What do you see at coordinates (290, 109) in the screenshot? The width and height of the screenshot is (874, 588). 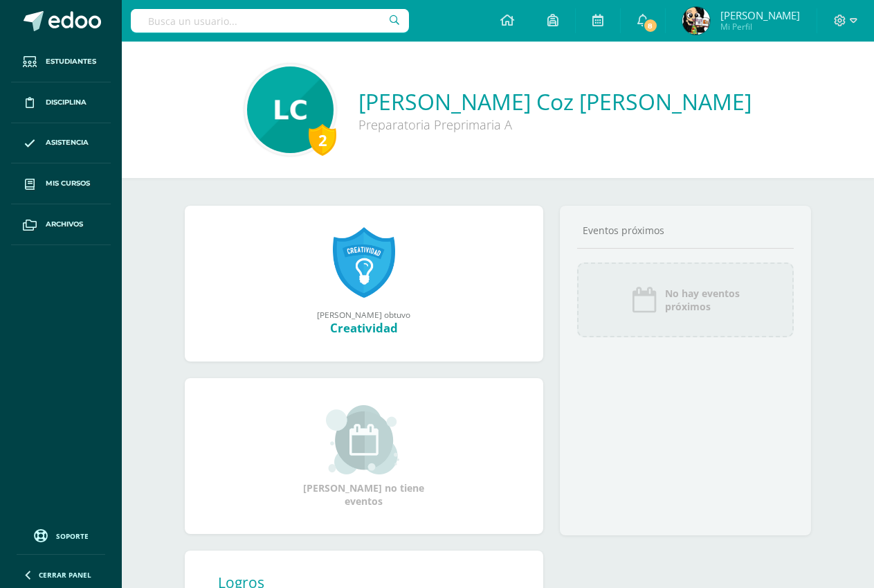 I see `img: 7fcc6df1df3303c40ae820b363207ee7.png` at bounding box center [290, 109].